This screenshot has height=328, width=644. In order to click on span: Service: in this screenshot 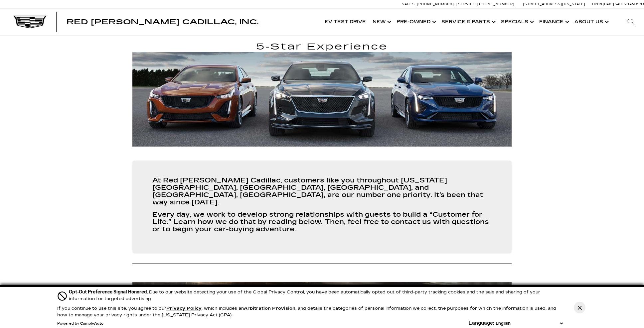, I will do `click(467, 4)`.